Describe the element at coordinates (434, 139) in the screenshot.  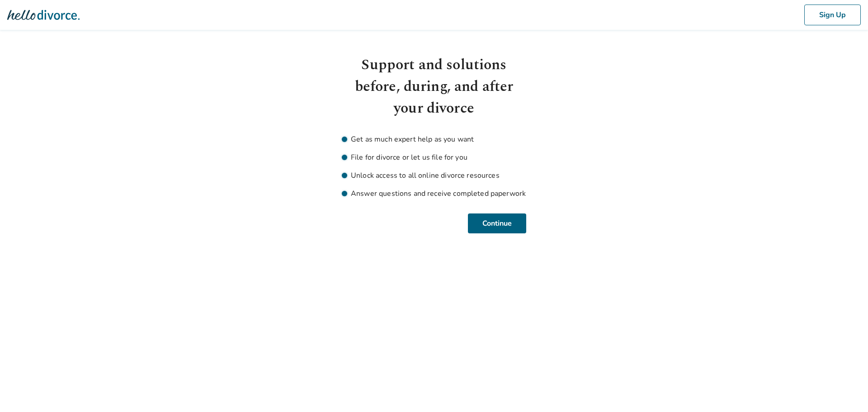
I see `li: Get as much expert help as you want` at that location.